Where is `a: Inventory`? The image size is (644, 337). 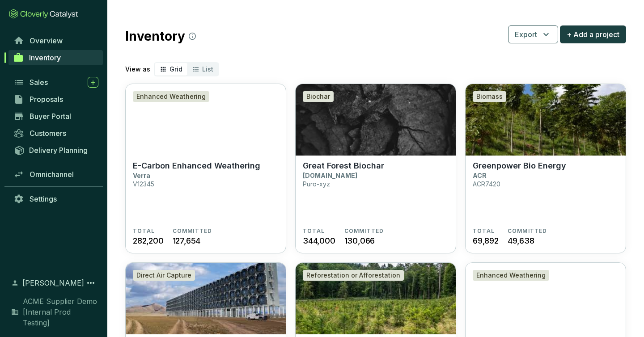
a: Inventory is located at coordinates (55, 58).